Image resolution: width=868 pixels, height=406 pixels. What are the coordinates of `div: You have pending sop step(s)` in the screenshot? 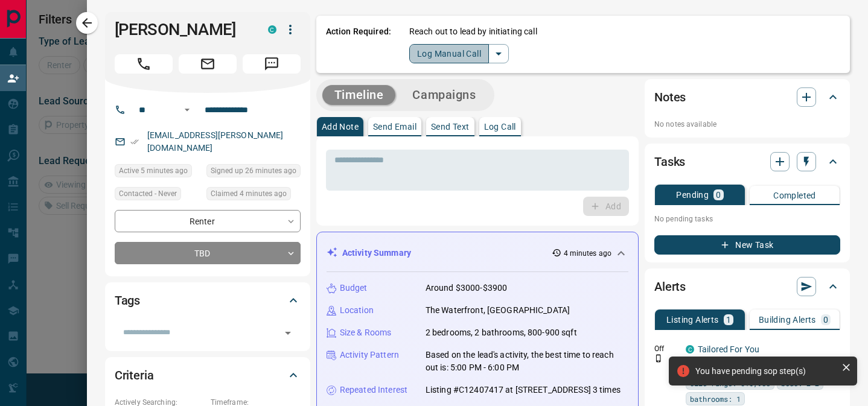 It's located at (766, 371).